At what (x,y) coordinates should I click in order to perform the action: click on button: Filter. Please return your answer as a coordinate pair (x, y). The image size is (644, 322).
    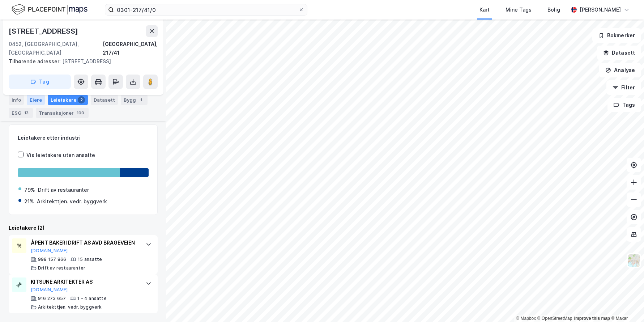
    Looking at the image, I should click on (624, 87).